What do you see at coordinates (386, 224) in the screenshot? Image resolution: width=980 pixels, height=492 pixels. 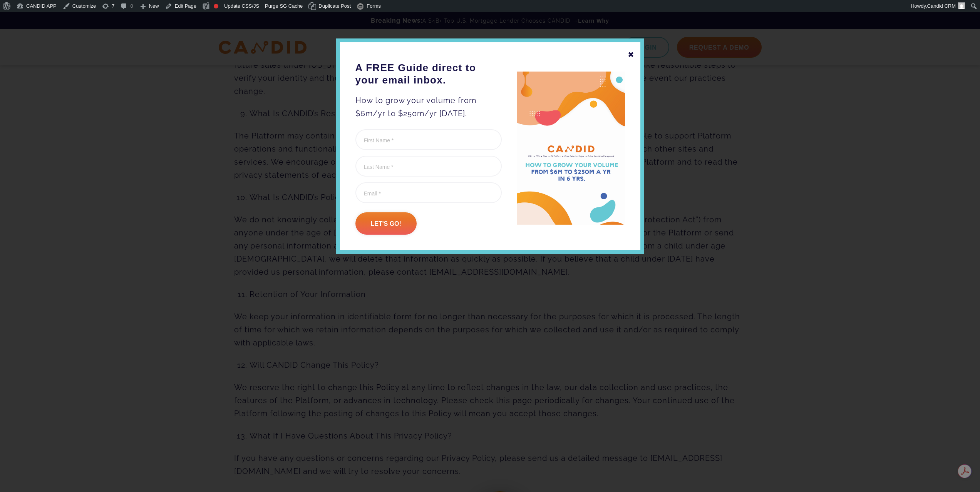 I see `input: Let's go!` at bounding box center [386, 224].